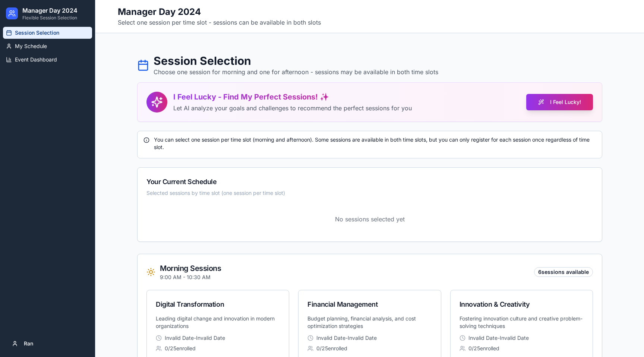 The width and height of the screenshot is (644, 357). Describe the element at coordinates (370, 193) in the screenshot. I see `div: Selected sessions by time slot (one session per time slot)` at that location.